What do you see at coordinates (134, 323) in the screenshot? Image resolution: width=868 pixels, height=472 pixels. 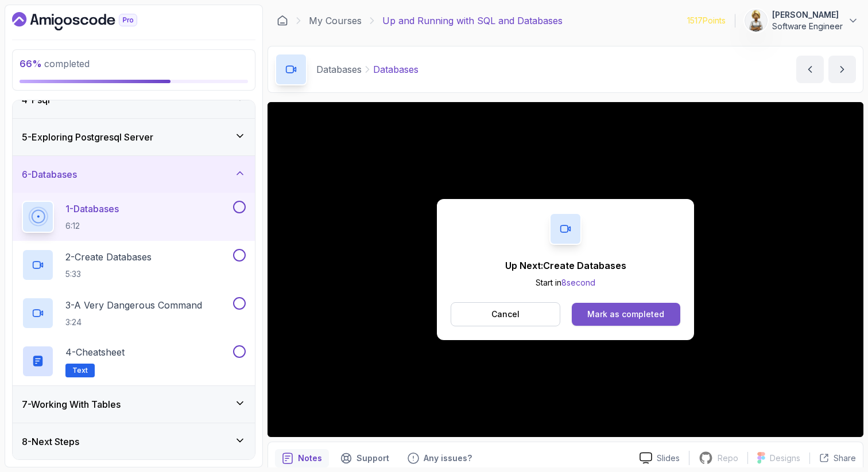 I see `p: 3:24` at bounding box center [134, 323].